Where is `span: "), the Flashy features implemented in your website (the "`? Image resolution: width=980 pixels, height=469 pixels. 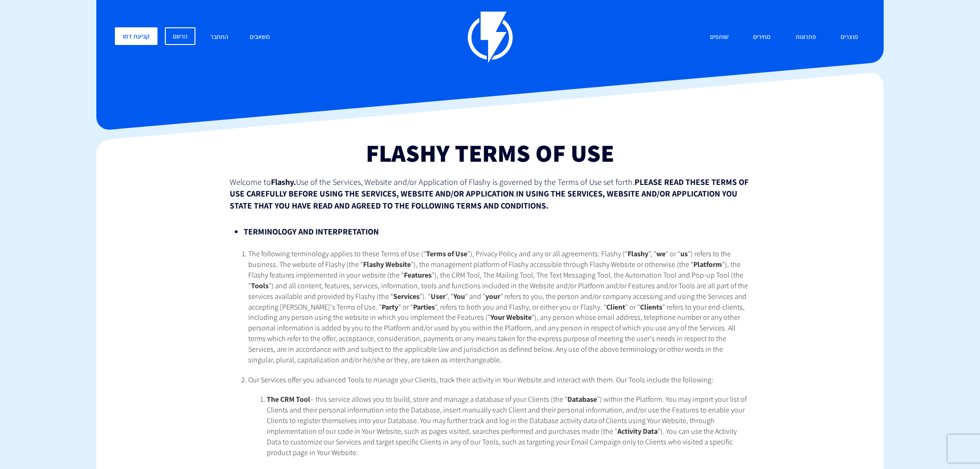 span: "), the Flashy features implemented in your website (the " is located at coordinates (494, 270).